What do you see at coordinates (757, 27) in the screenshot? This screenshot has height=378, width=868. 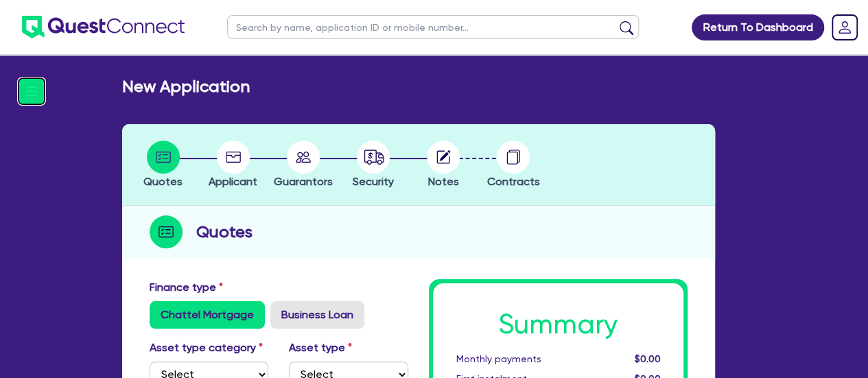 I see `a: Return To Dashboard` at bounding box center [757, 27].